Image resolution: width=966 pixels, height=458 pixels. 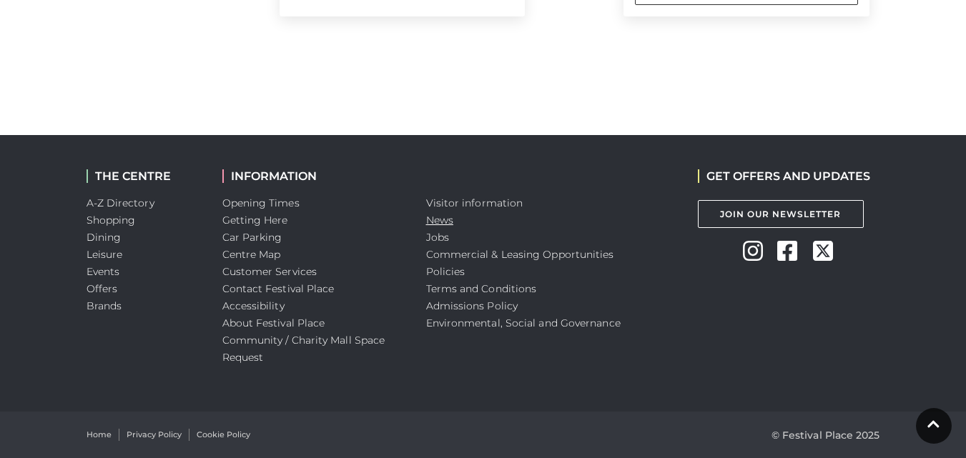 I want to click on a: Visitor information, so click(x=475, y=203).